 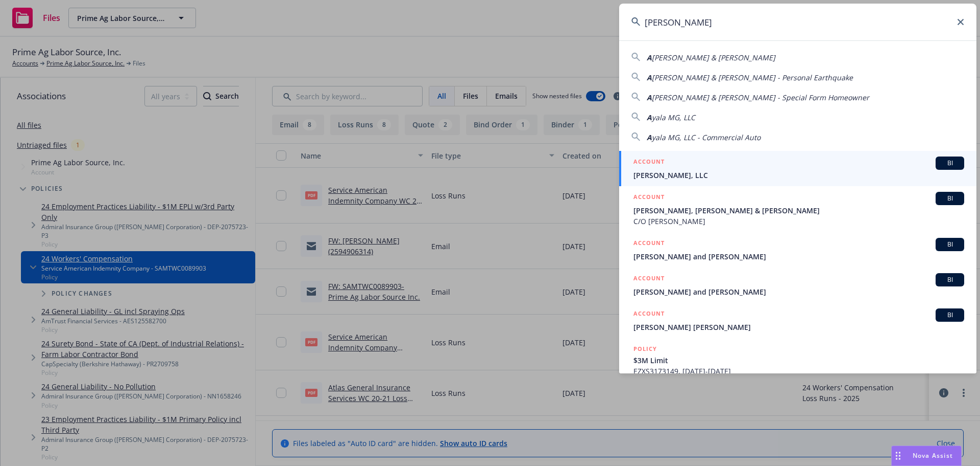 What do you see at coordinates (927, 455) in the screenshot?
I see `button: Nova Assist` at bounding box center [927, 455].